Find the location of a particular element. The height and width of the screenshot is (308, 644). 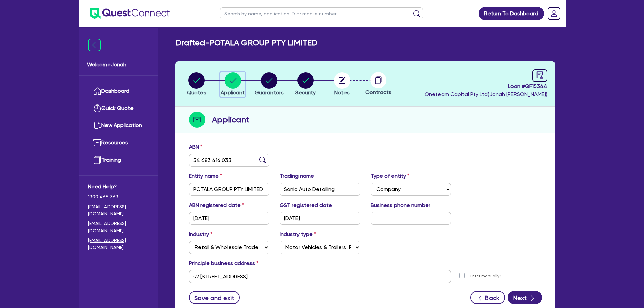

label: Trading name is located at coordinates (297, 176).